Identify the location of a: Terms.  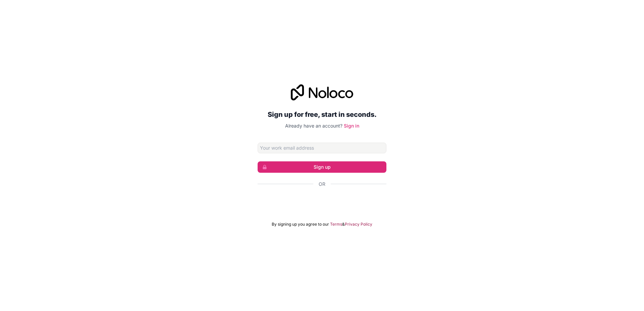
(336, 224).